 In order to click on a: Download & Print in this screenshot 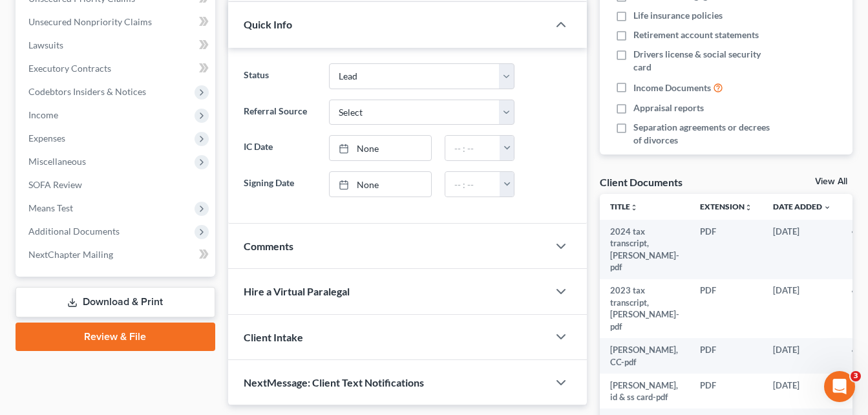, I will do `click(115, 302)`.